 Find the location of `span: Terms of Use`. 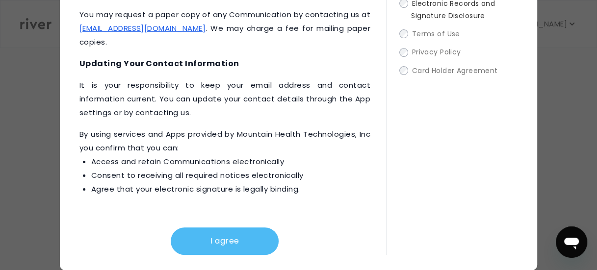

span: Terms of Use is located at coordinates (436, 34).